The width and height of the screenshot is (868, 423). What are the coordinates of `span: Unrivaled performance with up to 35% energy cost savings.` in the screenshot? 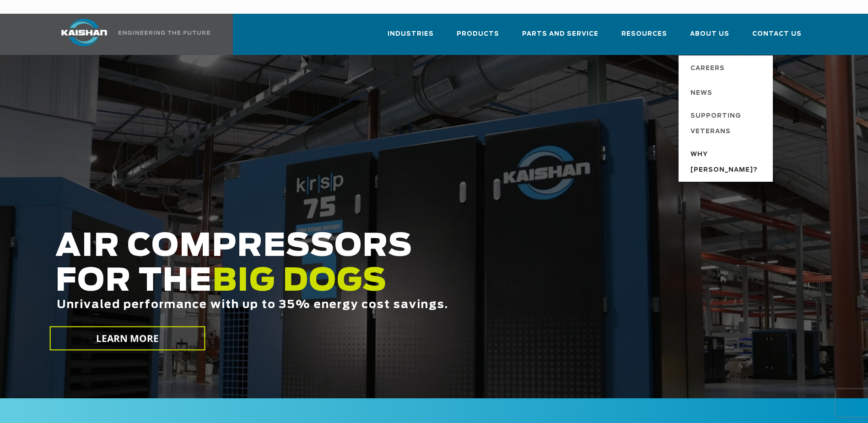 It's located at (253, 305).